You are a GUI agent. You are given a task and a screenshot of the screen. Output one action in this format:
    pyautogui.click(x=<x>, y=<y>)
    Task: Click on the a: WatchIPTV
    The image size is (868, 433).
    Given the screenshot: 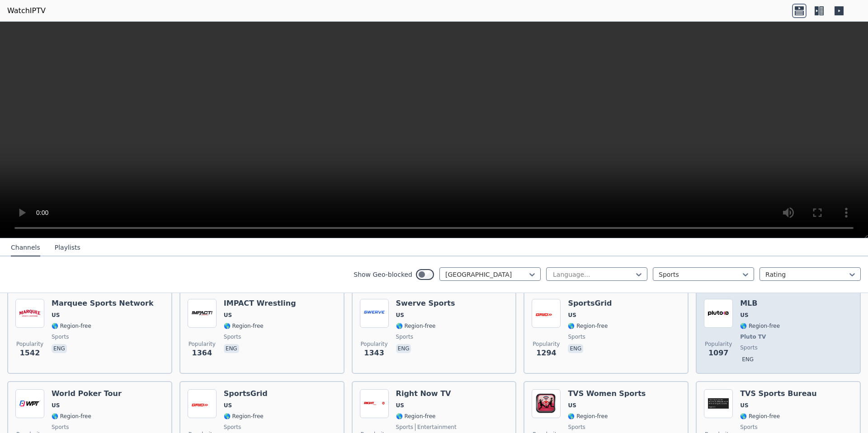 What is the action you would take?
    pyautogui.click(x=26, y=11)
    